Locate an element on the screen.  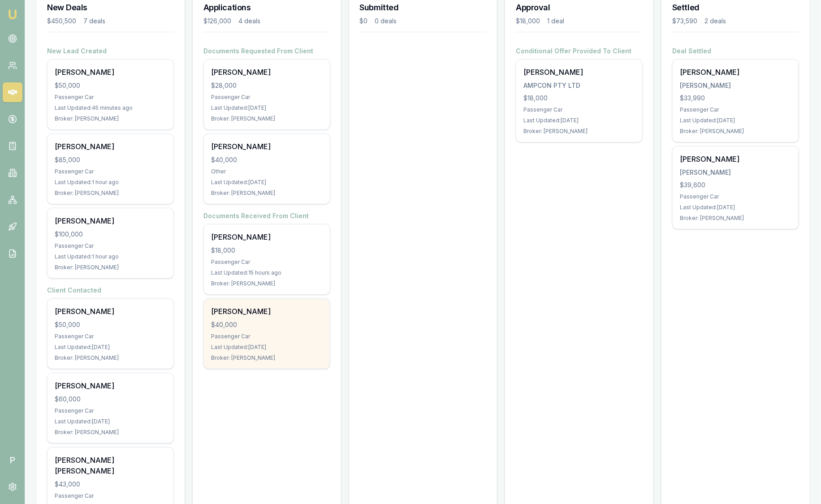
span: P is located at coordinates (13, 460).